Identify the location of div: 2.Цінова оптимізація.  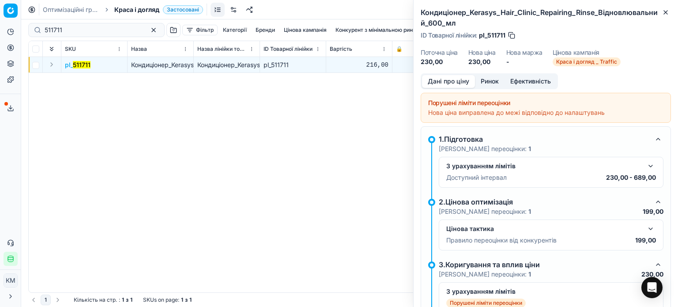
(544, 202).